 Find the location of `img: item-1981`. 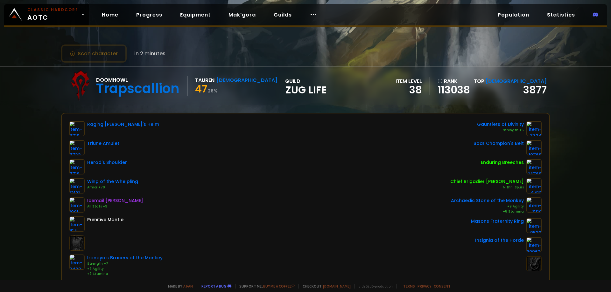

img: item-1981 is located at coordinates (77, 205).